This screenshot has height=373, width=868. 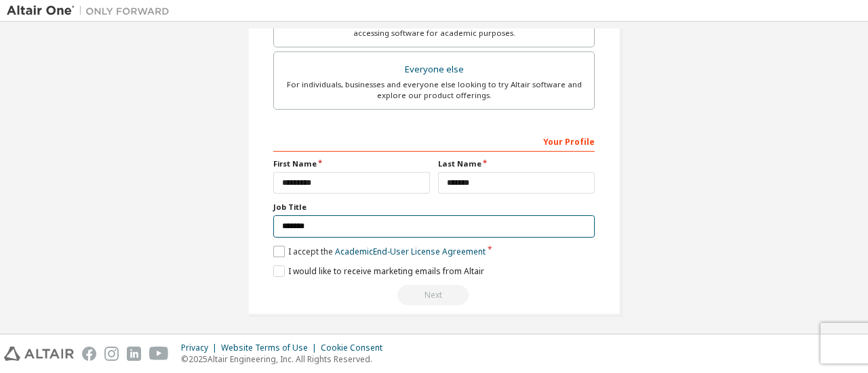 What do you see at coordinates (286, 359) in the screenshot?
I see `p: © 2025 Altair Engineering, Inc. All Rights Reserved.` at bounding box center [286, 359].